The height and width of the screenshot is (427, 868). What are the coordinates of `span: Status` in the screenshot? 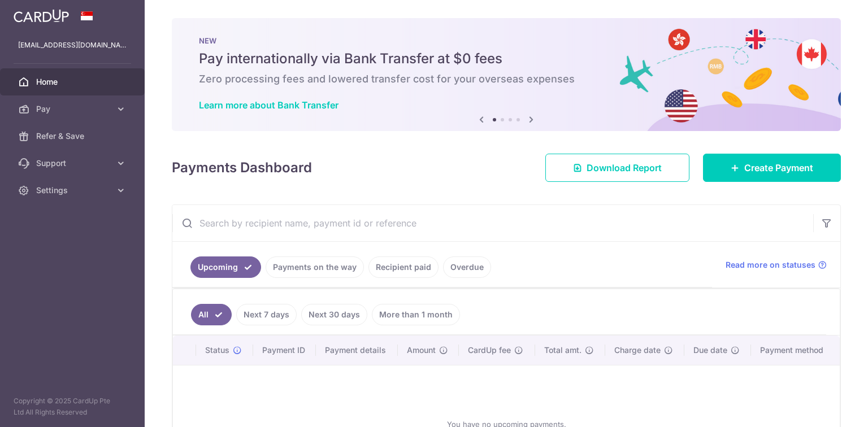 It's located at (217, 350).